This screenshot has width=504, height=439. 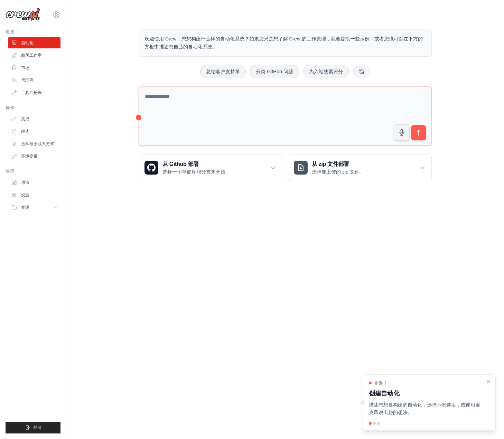 I want to click on font: 痕迹, so click(x=25, y=132).